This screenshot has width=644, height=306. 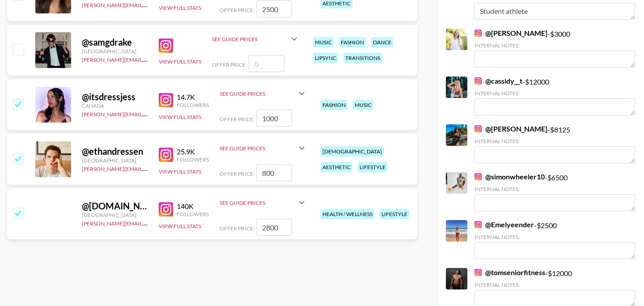 What do you see at coordinates (115, 151) in the screenshot?
I see `div: @ ethandressen` at bounding box center [115, 151].